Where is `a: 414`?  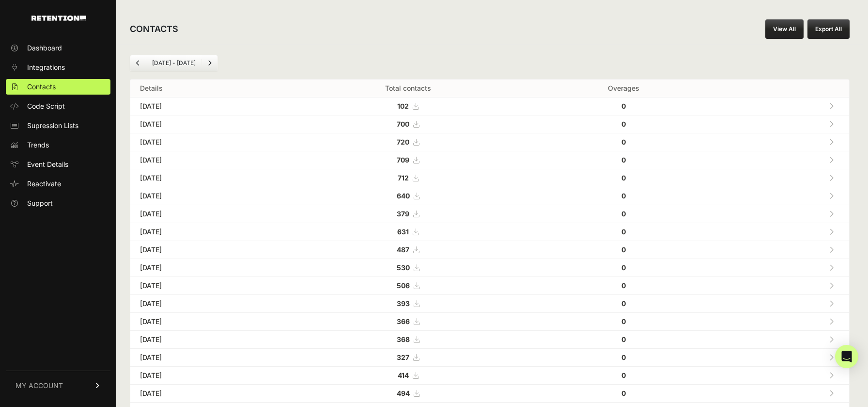
a: 414 is located at coordinates (408, 374).